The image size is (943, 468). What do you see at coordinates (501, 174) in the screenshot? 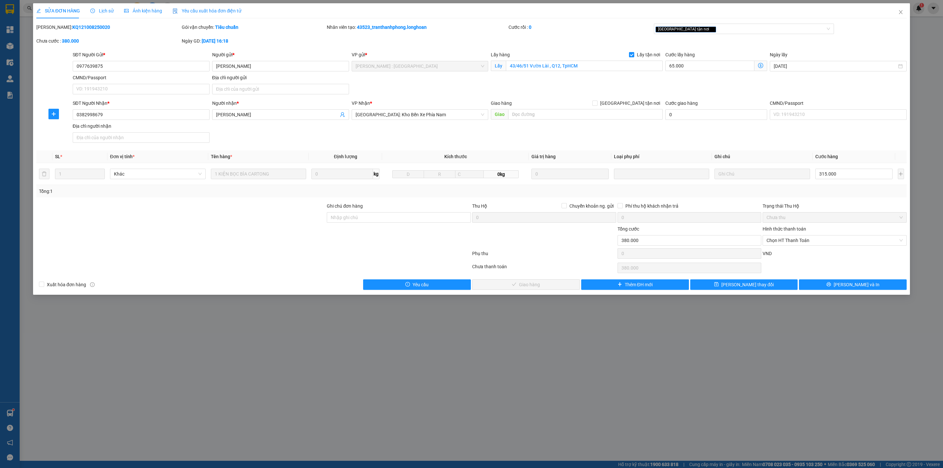
I see `span: 0kg` at bounding box center [501, 174].